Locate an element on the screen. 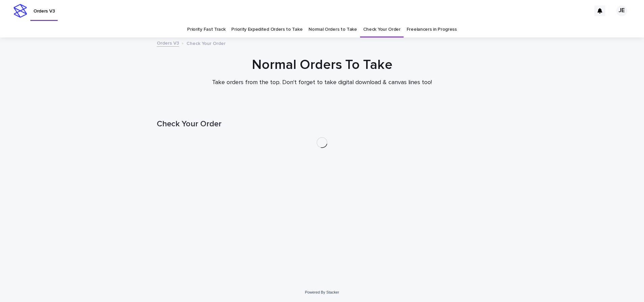  a: Freelancers in Progress is located at coordinates (432, 29).